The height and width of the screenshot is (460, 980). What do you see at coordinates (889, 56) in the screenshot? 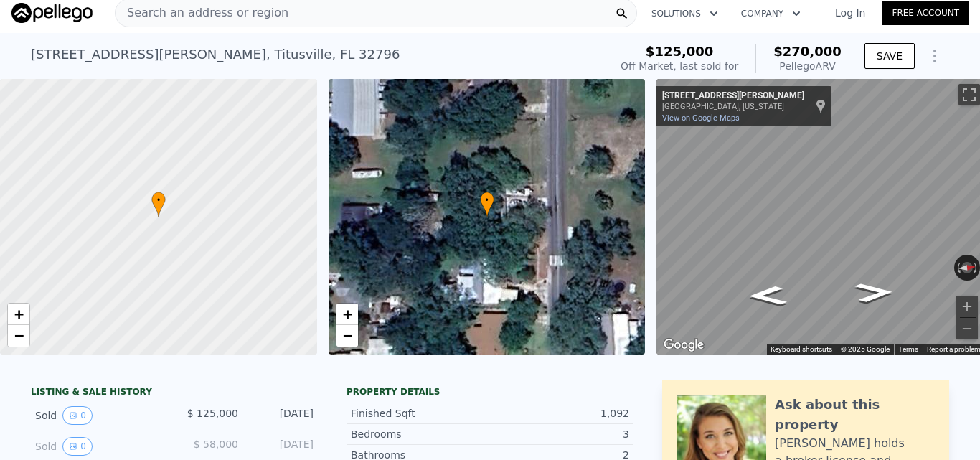
I see `button: SAVE` at bounding box center [889, 56].